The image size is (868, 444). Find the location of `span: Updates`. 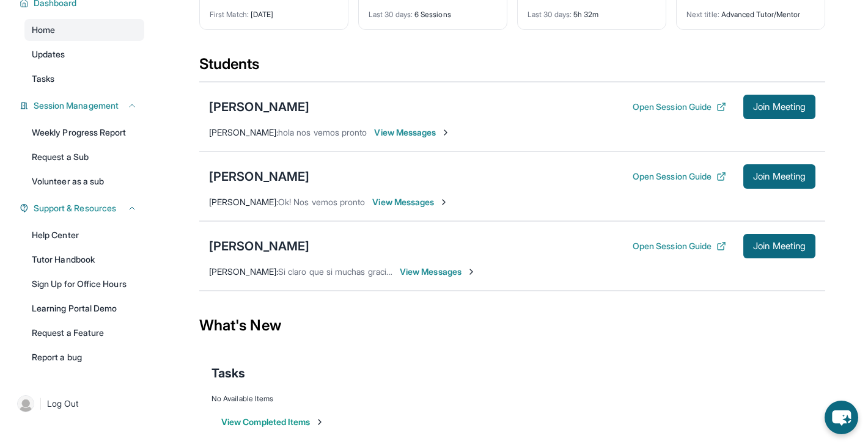

span: Updates is located at coordinates (48, 55).